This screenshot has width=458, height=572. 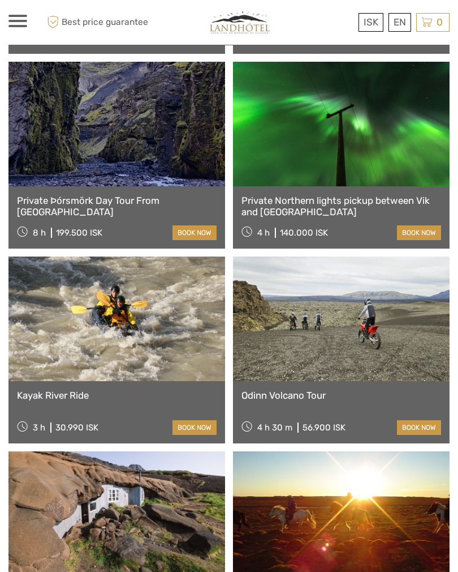 I want to click on span: 0, so click(x=440, y=22).